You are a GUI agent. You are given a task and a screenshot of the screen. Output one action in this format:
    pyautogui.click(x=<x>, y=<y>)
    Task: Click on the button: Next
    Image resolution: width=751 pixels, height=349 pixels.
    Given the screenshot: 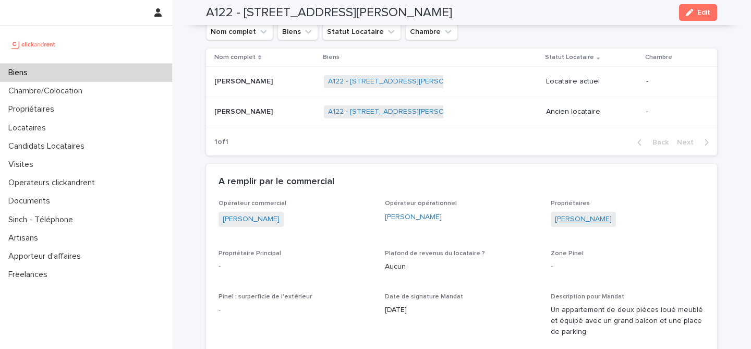 What is the action you would take?
    pyautogui.click(x=695, y=142)
    